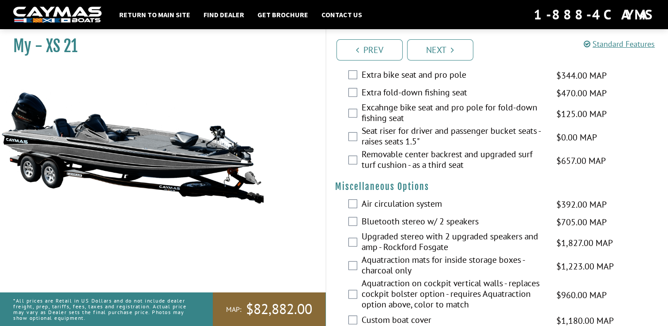  What do you see at coordinates (454, 114) in the screenshot?
I see `label: Excahnge bike seat and pro pole for fold-down fishing seat` at bounding box center [454, 114].